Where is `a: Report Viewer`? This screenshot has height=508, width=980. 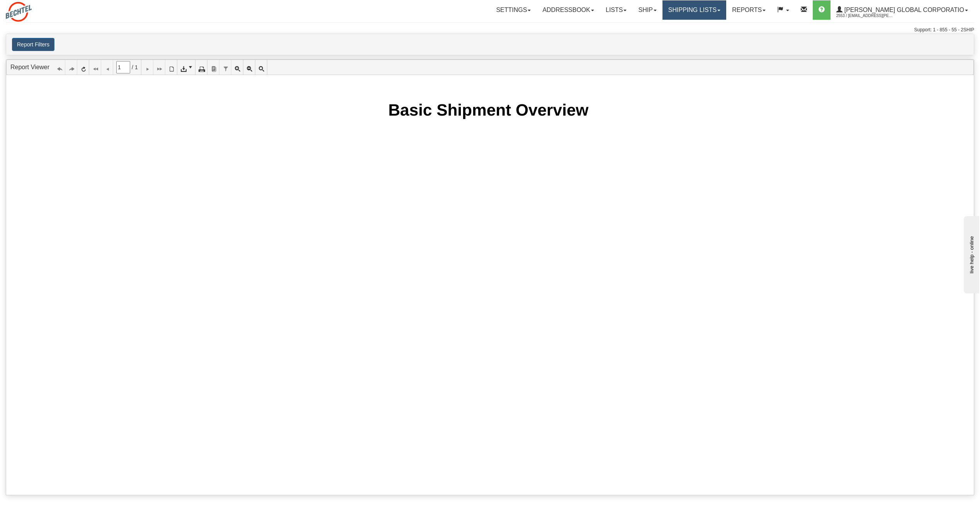 a: Report Viewer is located at coordinates (30, 67).